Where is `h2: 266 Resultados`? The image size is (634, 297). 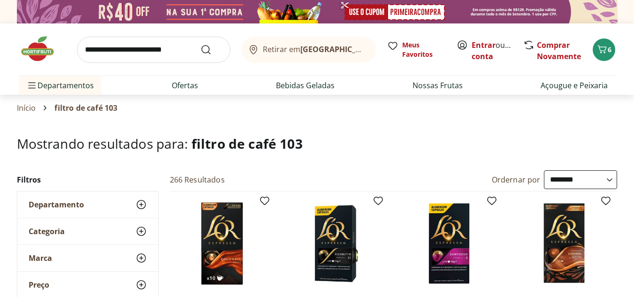
h2: 266 Resultados is located at coordinates (197, 180).